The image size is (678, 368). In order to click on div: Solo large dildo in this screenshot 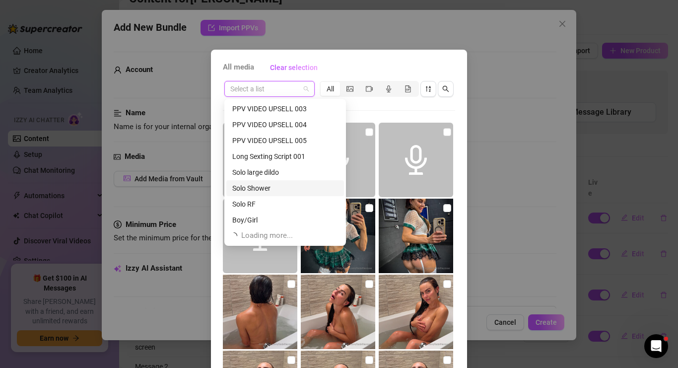, I will do `click(285, 172)`.